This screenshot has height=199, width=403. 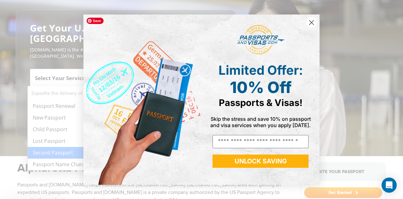 I want to click on span: 10% Off, so click(x=261, y=87).